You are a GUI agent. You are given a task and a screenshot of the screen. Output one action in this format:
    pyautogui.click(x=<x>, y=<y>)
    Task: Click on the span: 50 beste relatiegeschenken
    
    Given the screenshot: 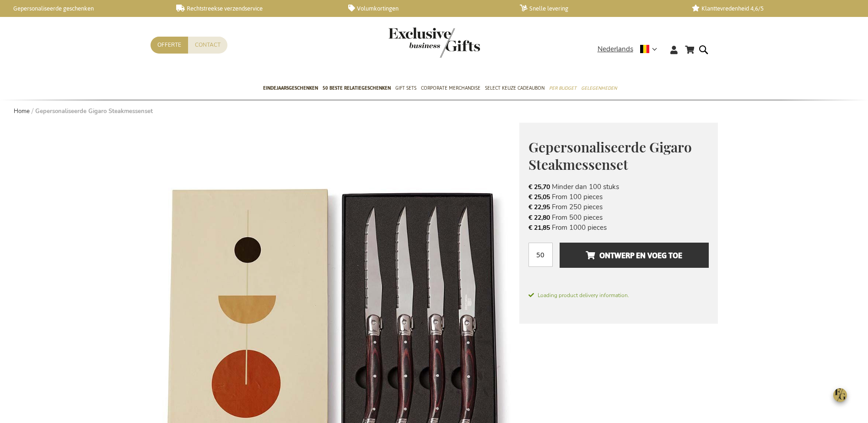 What is the action you would take?
    pyautogui.click(x=356, y=88)
    